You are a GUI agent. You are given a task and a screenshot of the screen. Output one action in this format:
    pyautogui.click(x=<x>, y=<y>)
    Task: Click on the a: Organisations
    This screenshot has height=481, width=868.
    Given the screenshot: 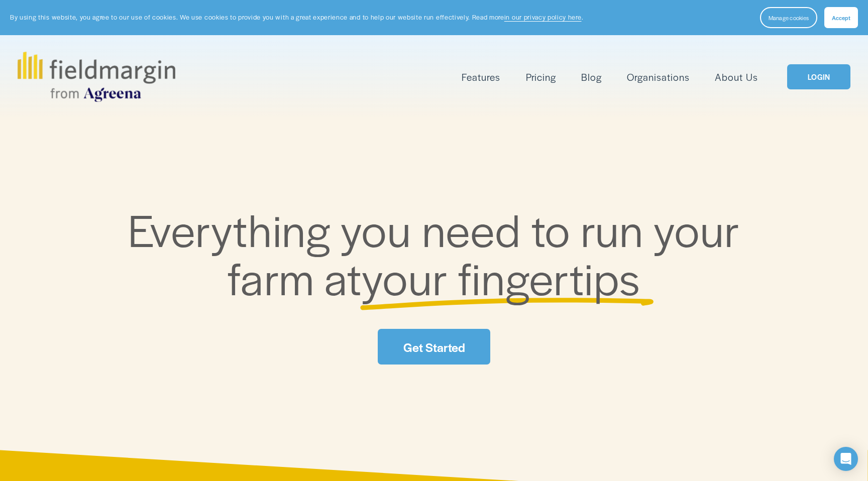 What is the action you would take?
    pyautogui.click(x=658, y=77)
    